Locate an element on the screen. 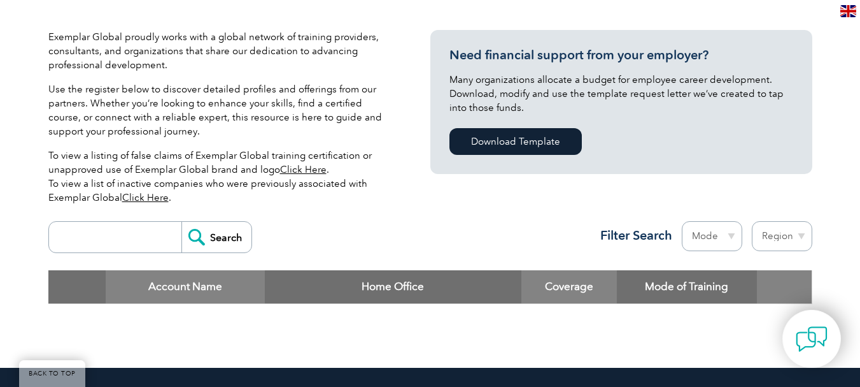 The height and width of the screenshot is (387, 860). img: contact-chat.png is located at coordinates (812, 339).